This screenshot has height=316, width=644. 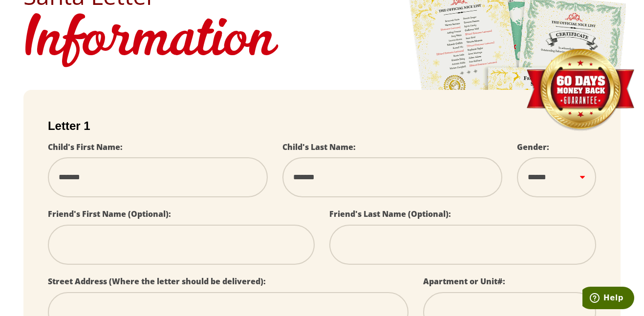 What do you see at coordinates (390, 214) in the screenshot?
I see `label: Friend's Last Name (Optional):` at bounding box center [390, 214].